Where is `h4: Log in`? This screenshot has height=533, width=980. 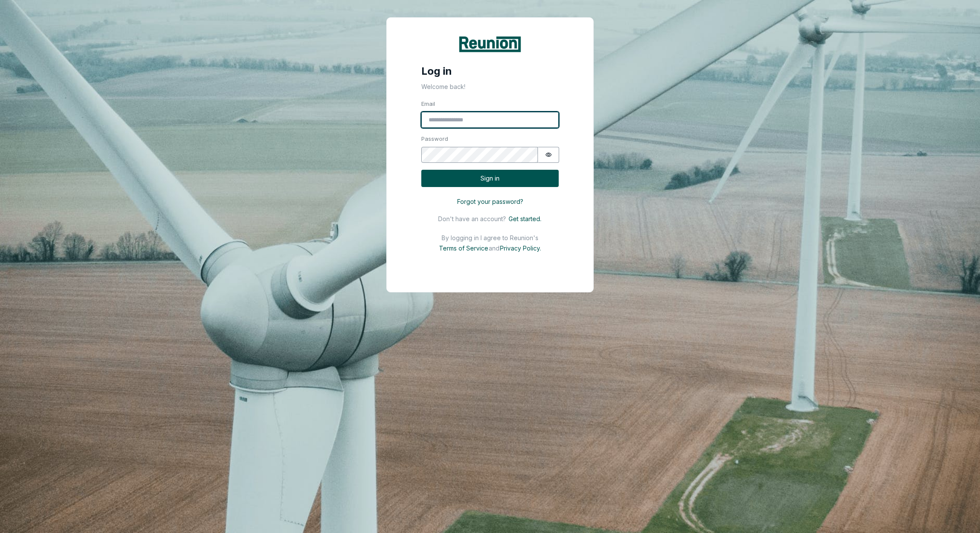
h4: Log in is located at coordinates (490, 67).